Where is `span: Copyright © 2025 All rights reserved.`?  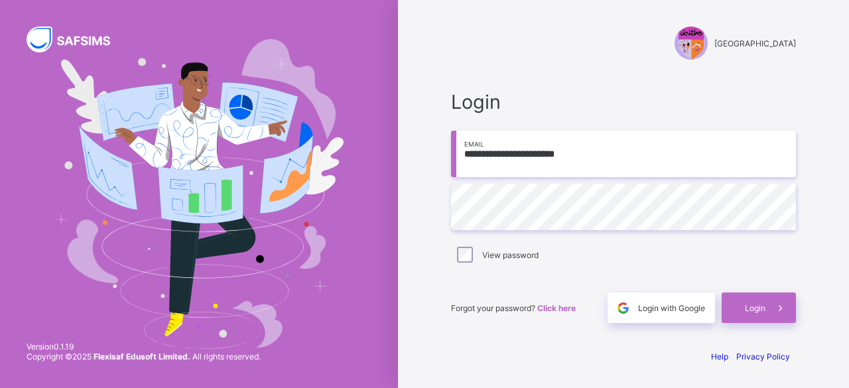 span: Copyright © 2025 All rights reserved. is located at coordinates (143, 356).